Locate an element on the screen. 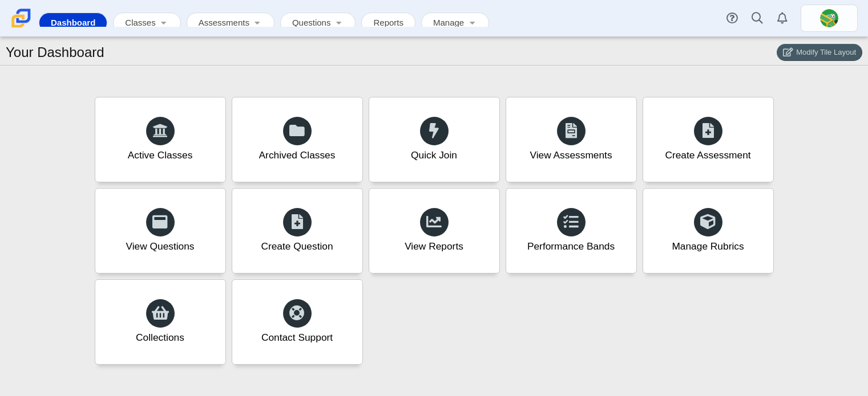 The height and width of the screenshot is (396, 868). a: Create Assessment is located at coordinates (708, 140).